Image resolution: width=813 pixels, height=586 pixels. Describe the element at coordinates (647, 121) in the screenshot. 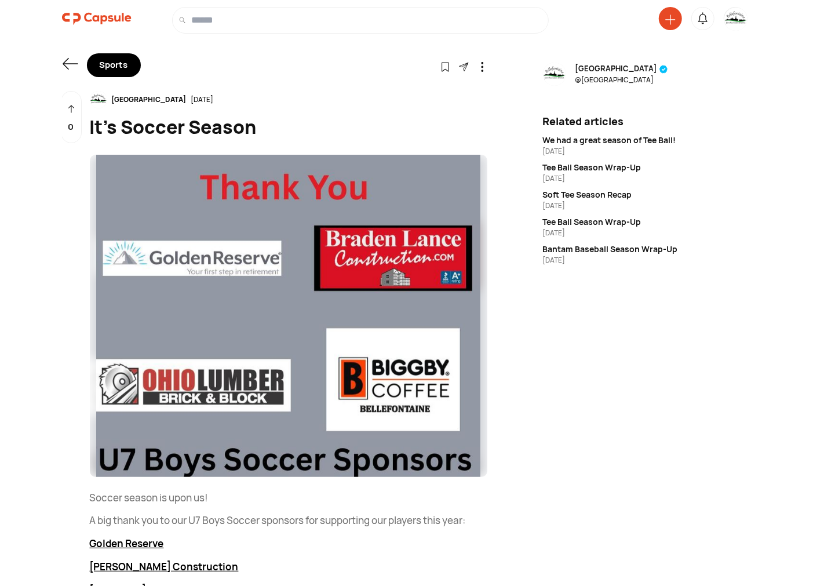

I see `div: Related articles` at that location.